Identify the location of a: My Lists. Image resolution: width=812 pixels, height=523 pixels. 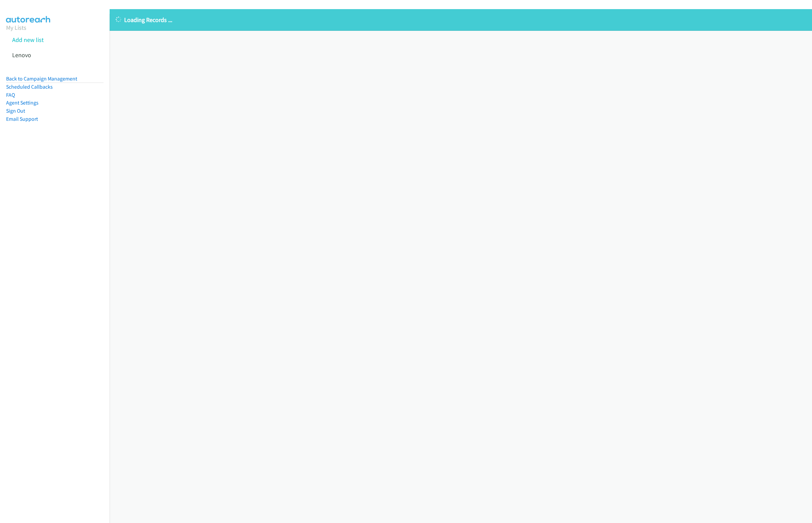
(17, 27).